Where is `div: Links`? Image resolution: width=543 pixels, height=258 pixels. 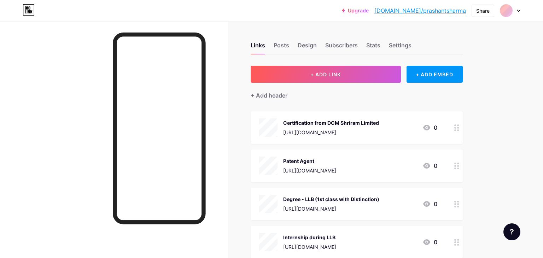
div: Links is located at coordinates (258, 47).